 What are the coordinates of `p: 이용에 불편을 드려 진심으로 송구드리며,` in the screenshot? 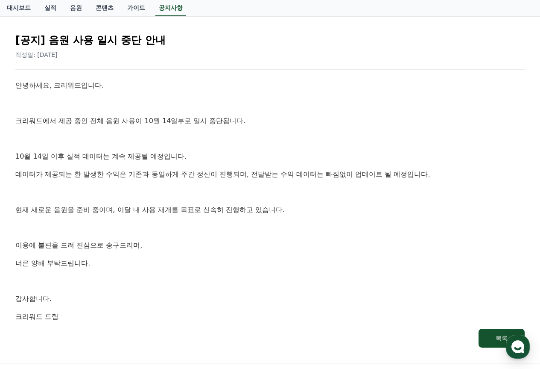 It's located at (270, 245).